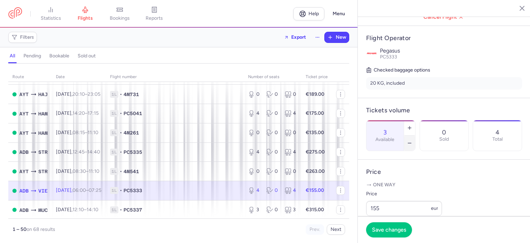 This screenshot has width=530, height=243. I want to click on span: Help, so click(314, 13).